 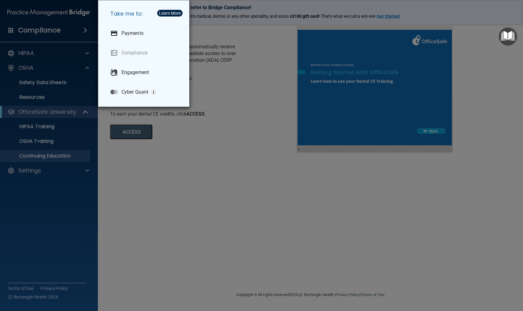 I want to click on a: Cyber Quant, so click(x=145, y=92).